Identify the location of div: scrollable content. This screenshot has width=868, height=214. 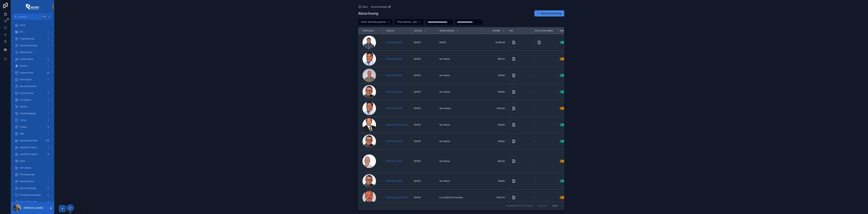
(33, 111).